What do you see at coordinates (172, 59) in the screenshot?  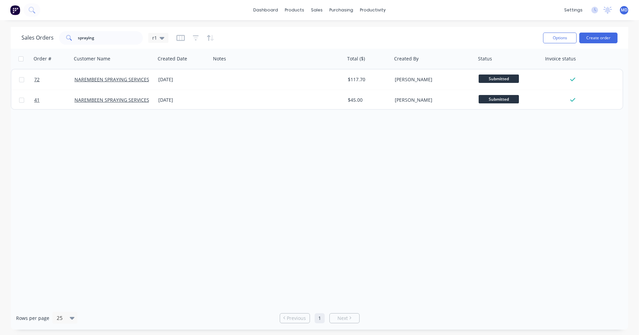 I see `div: Created Date` at bounding box center [172, 59].